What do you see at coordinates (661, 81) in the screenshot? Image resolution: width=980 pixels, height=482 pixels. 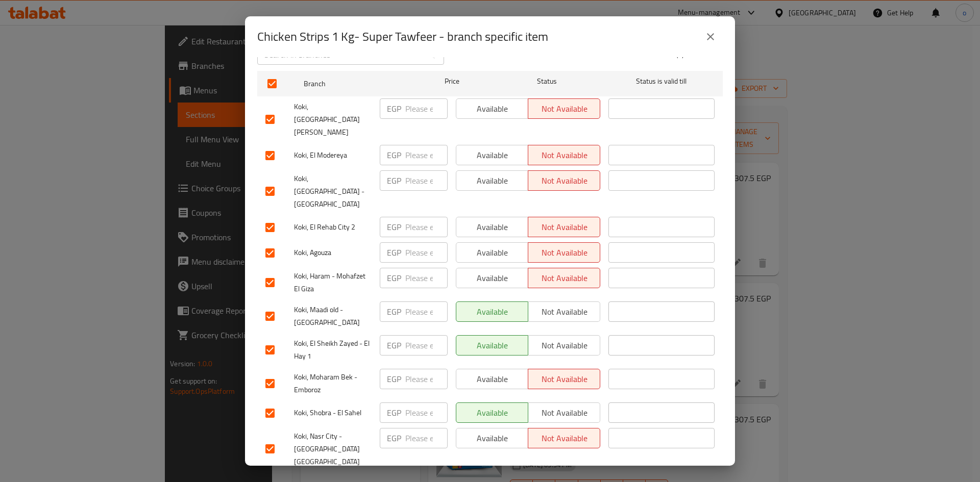 I see `span: Status is valid till` at bounding box center [661, 81].